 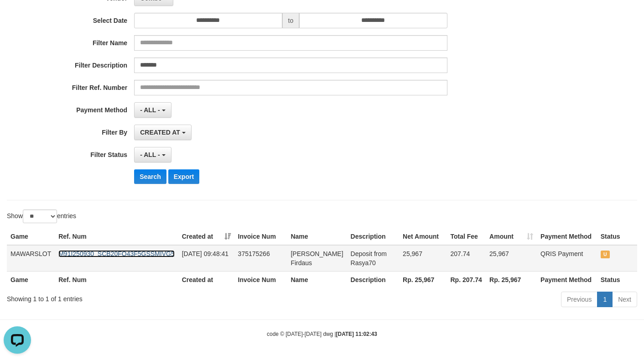 I want to click on th: Net Amount, so click(x=423, y=236).